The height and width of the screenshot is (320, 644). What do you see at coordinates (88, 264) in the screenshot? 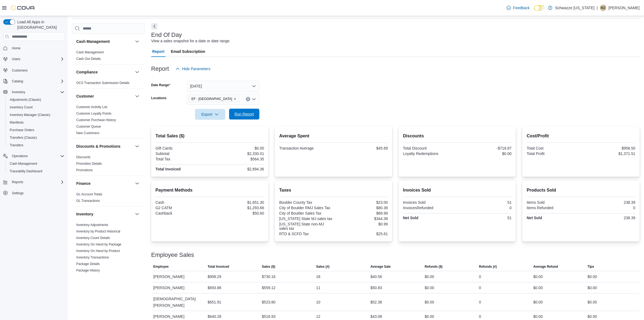
I see `span: Package Details` at bounding box center [88, 264].